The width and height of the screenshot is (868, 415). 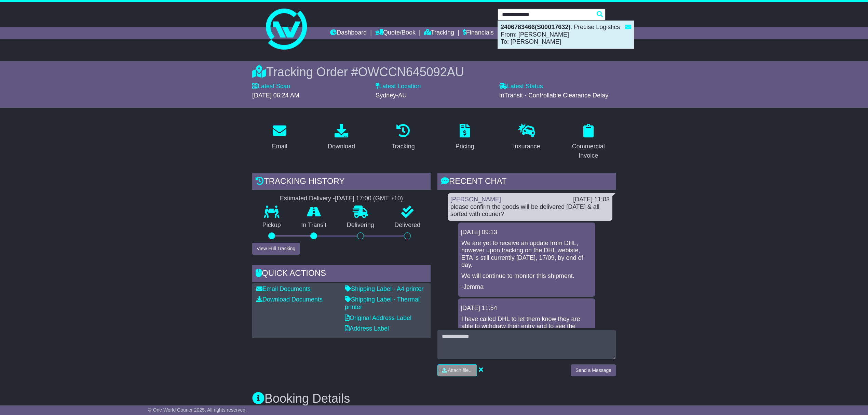 What do you see at coordinates (535, 27) in the screenshot?
I see `strong: 2406783466(S00017632)` at bounding box center [535, 27].